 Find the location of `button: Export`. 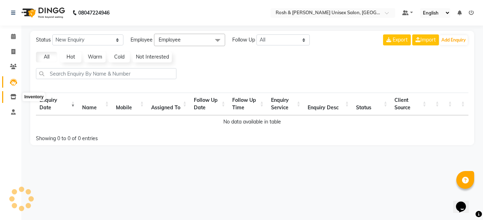

button: Export is located at coordinates (397, 40).